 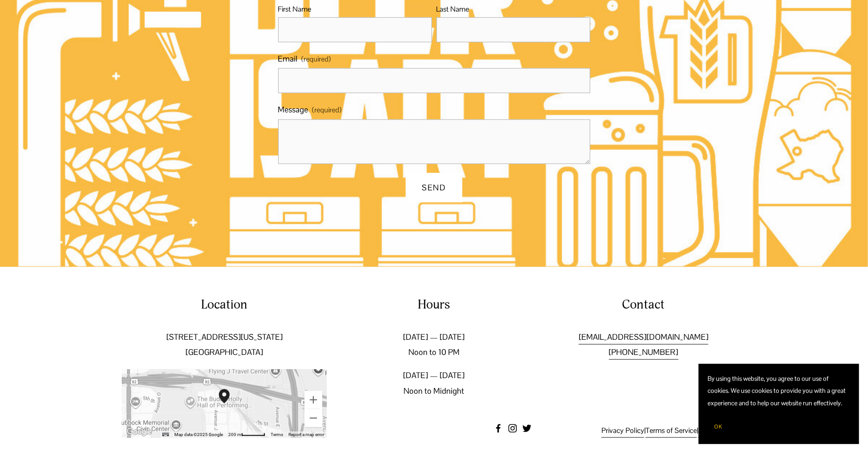 I want to click on a: instagram-unauth, so click(x=513, y=429).